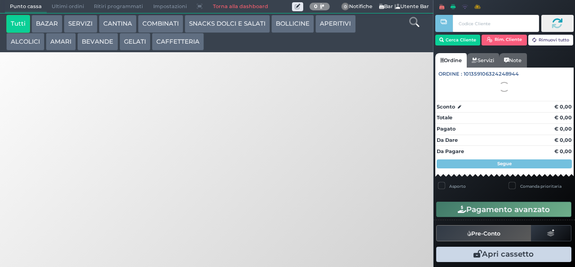 This screenshot has width=575, height=267. Describe the element at coordinates (135, 42) in the screenshot. I see `button: GELATI` at that location.